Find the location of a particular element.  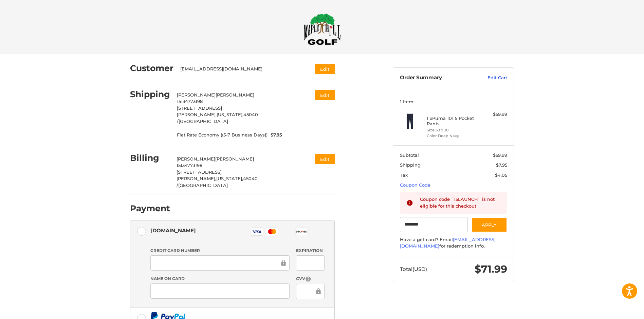

span: Shipping is located at coordinates (410, 165).